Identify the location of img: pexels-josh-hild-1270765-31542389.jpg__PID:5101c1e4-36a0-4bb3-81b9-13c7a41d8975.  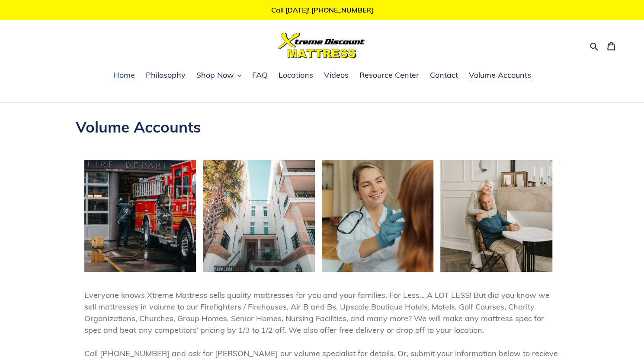
(140, 216).